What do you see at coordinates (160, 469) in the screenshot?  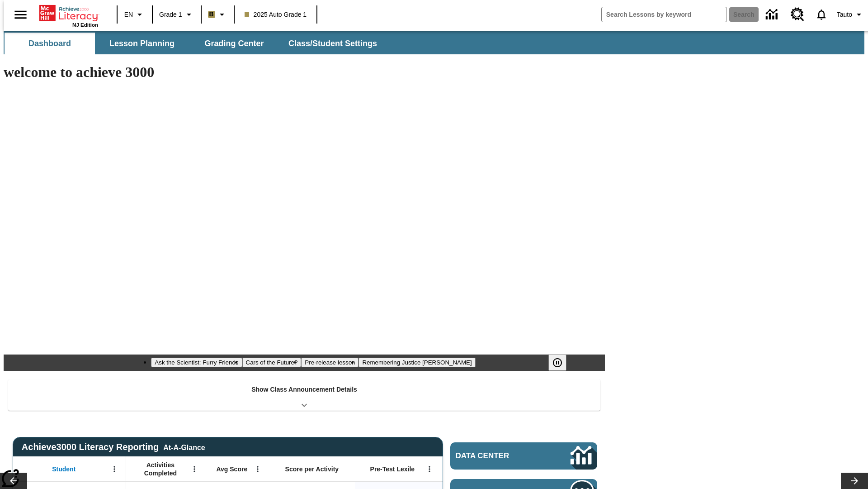 I see `span: Activities Completed` at bounding box center [160, 469].